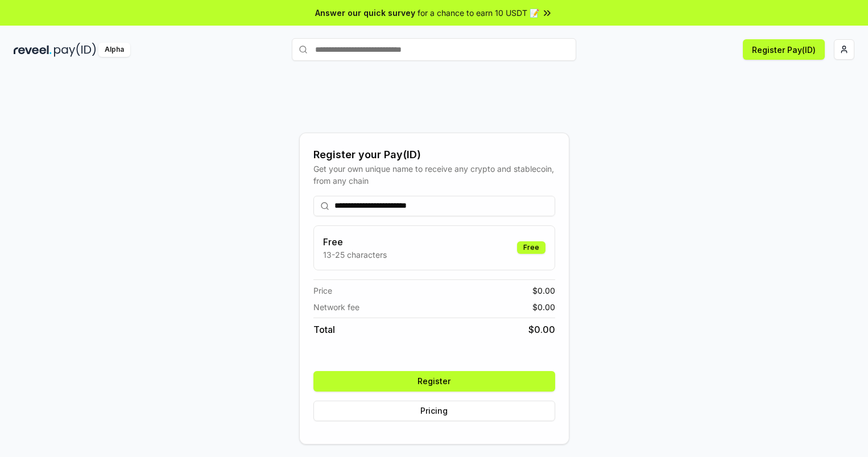 The width and height of the screenshot is (868, 457). Describe the element at coordinates (479, 13) in the screenshot. I see `span: for a chance to earn 10 USDT 📝` at that location.